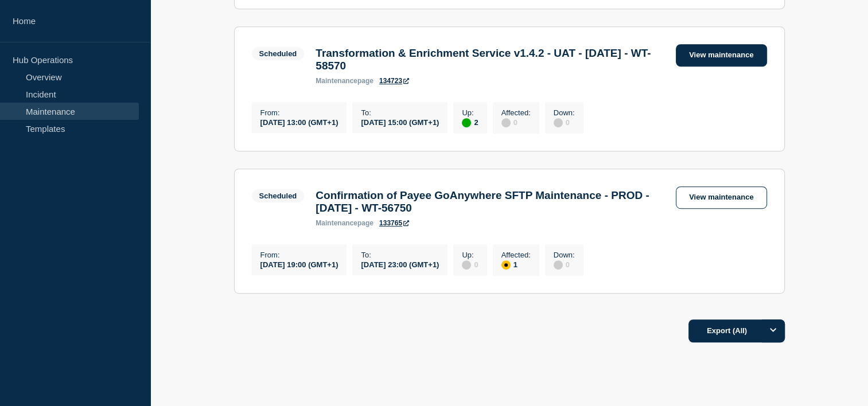 This screenshot has height=406, width=868. I want to click on div: affected, so click(506, 265).